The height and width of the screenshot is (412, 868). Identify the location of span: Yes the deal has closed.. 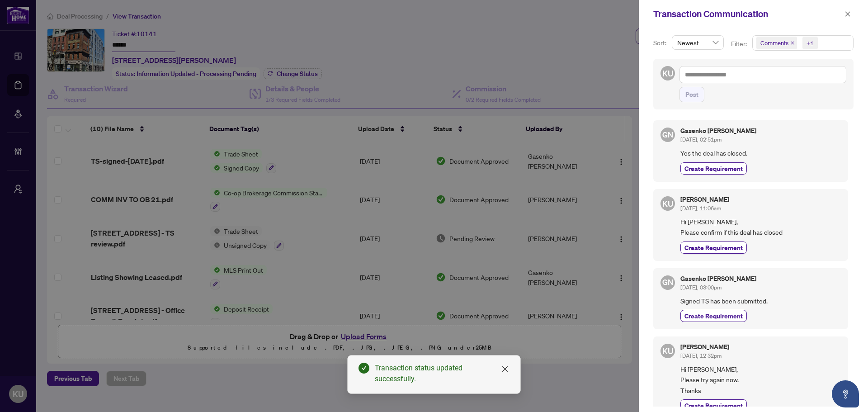
(760, 153).